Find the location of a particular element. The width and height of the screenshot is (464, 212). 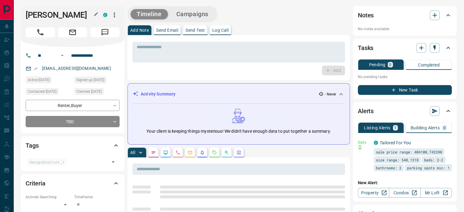

p: Log Call is located at coordinates (220, 30).